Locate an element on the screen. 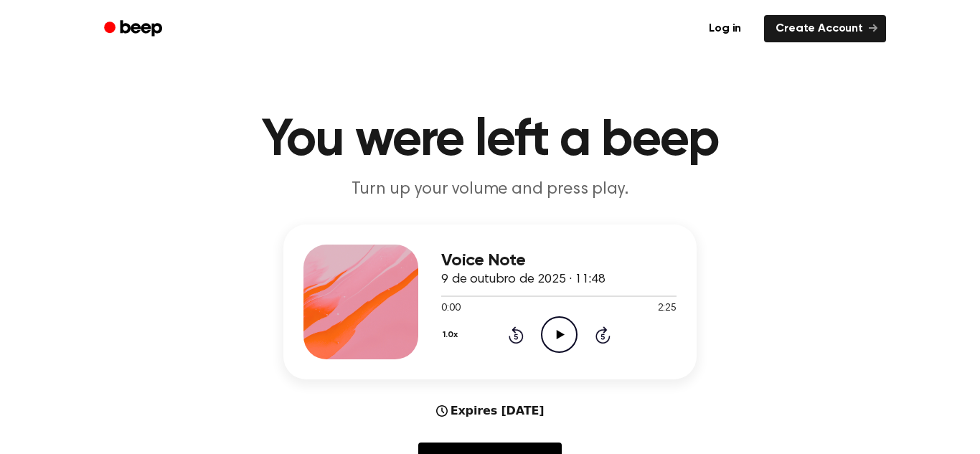  p: Turn up your volume and press play. is located at coordinates (490, 189).